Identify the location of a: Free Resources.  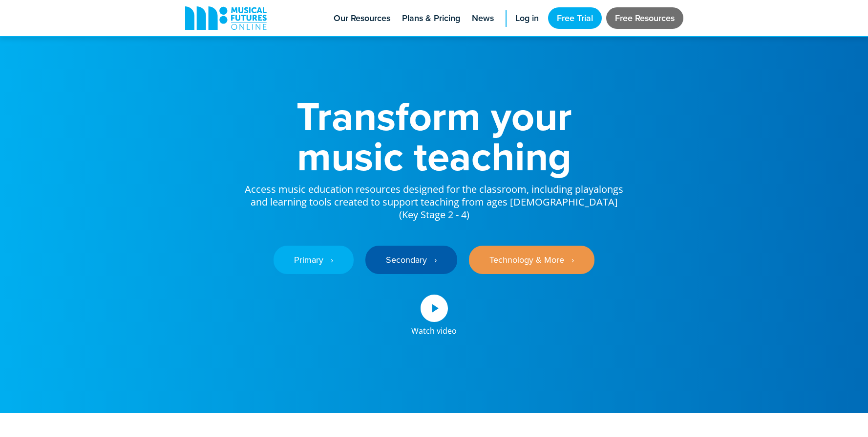
(645, 18).